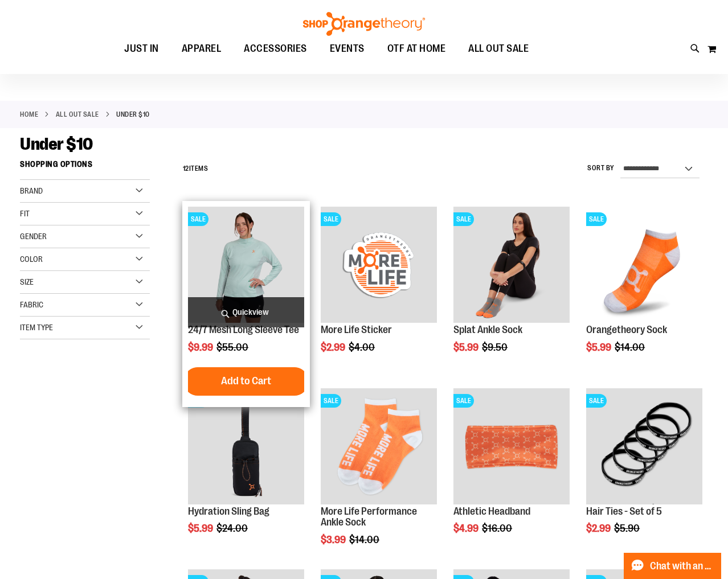  Describe the element at coordinates (246, 312) in the screenshot. I see `a: Quickview` at that location.